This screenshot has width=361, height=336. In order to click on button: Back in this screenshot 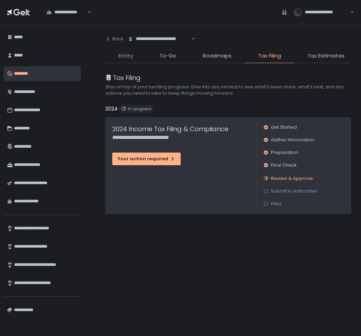, I will do `click(114, 39)`.